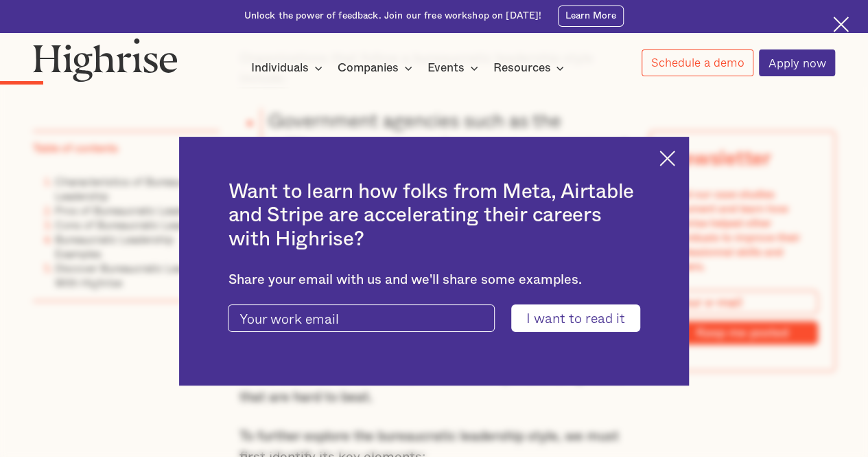 The width and height of the screenshot is (868, 457). Describe the element at coordinates (434, 318) in the screenshot. I see `form: current-ascender-blog-article-modal-form` at that location.